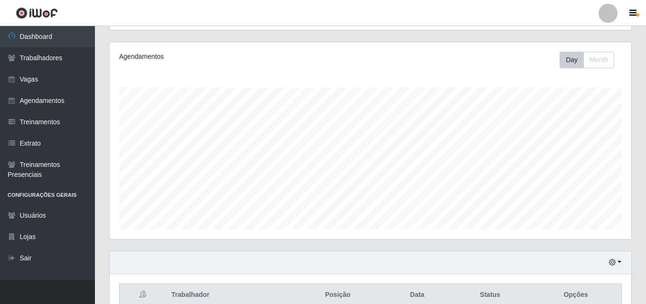 The height and width of the screenshot is (304, 646). What do you see at coordinates (571, 60) in the screenshot?
I see `button: Day` at bounding box center [571, 60].